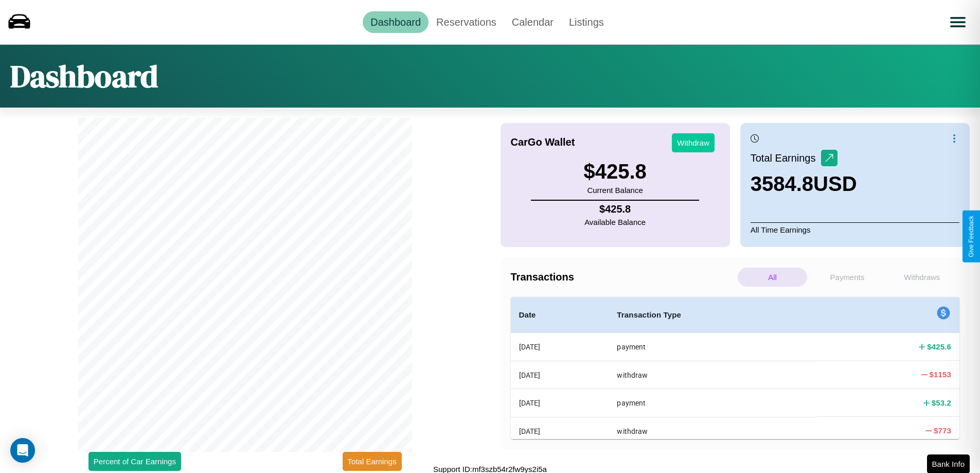 The height and width of the screenshot is (473, 980). What do you see at coordinates (615, 172) in the screenshot?
I see `h3: $ 425.8` at bounding box center [615, 172].